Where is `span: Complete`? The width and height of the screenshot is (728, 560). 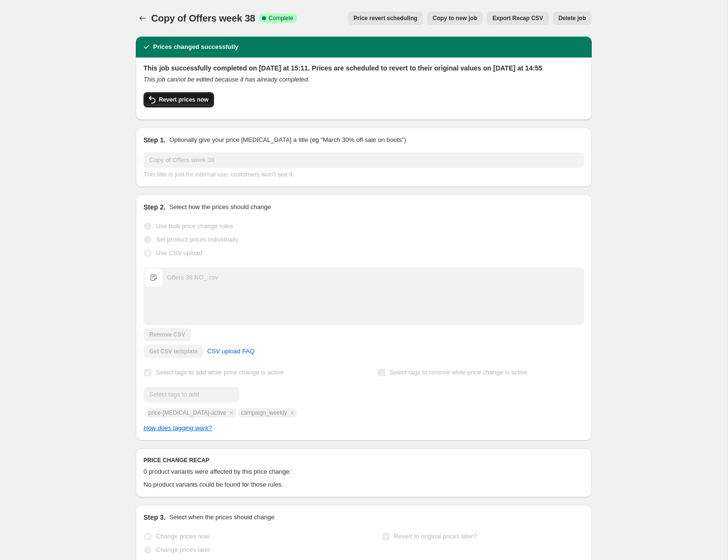 span: Complete is located at coordinates (281, 18).